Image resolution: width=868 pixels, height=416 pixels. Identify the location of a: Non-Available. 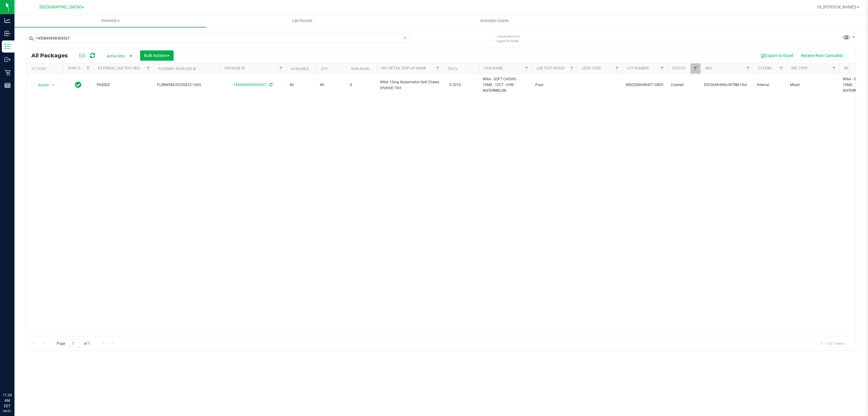
(365, 68).